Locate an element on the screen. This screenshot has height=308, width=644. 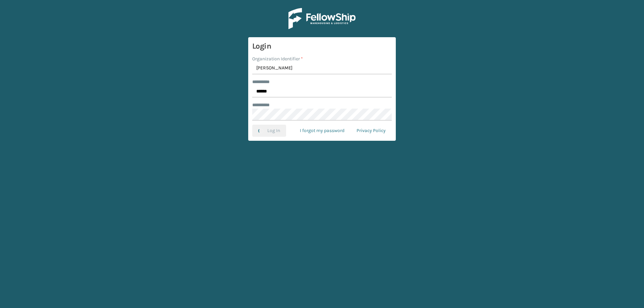
a: Privacy Policy is located at coordinates (371, 130).